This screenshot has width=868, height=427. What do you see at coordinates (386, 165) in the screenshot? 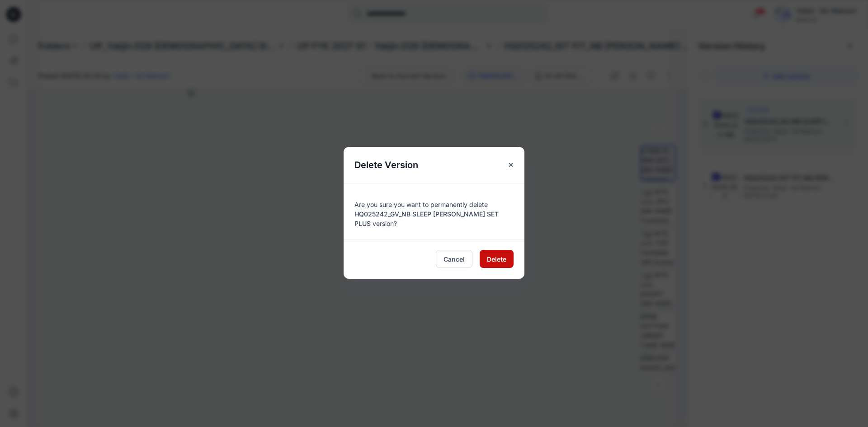
I see `h5: Delete Version` at bounding box center [386, 165].